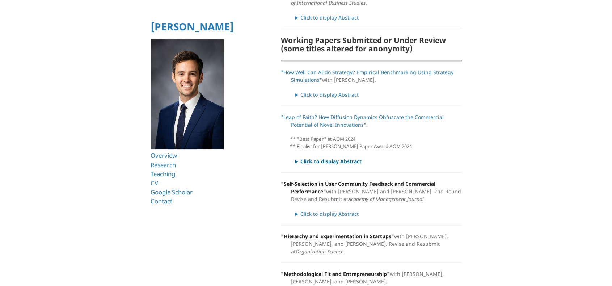 This screenshot has height=286, width=612. Describe the element at coordinates (379, 214) in the screenshot. I see `details: Lorem ipsumdol si ametconse adipiscing elitseddoeiu temp incididuntutl etdolore magn aliquaenima ...` at that location.